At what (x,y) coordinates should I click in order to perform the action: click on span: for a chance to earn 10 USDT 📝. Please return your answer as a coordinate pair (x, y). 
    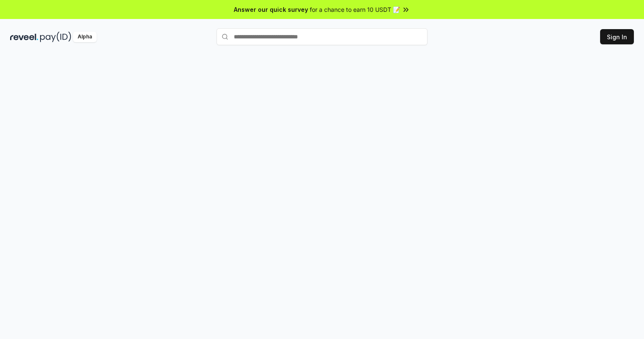
    Looking at the image, I should click on (355, 9).